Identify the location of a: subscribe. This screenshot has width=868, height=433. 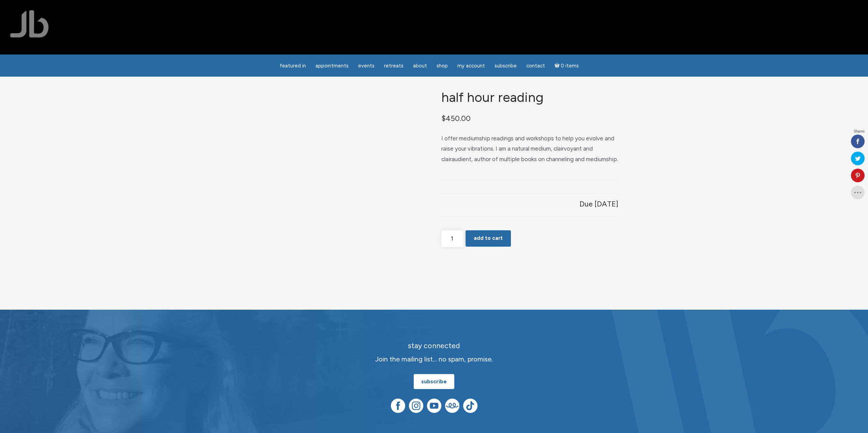
(434, 382).